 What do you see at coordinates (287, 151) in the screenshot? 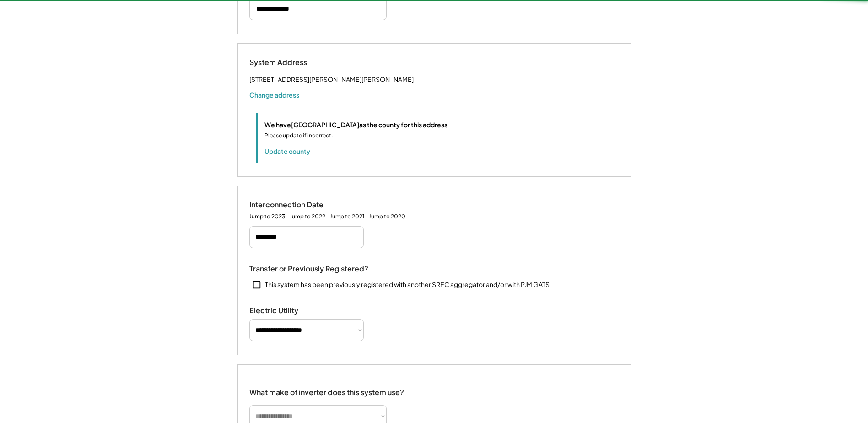
I see `button: Update county` at bounding box center [287, 151].